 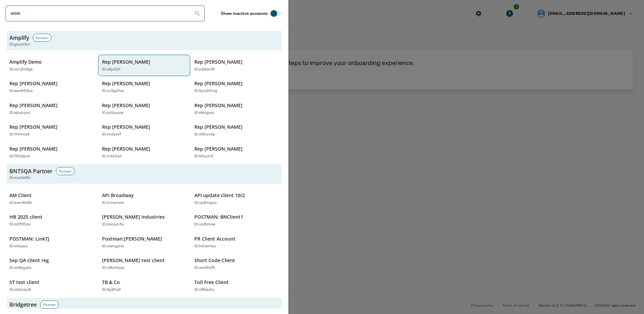 What do you see at coordinates (20, 268) in the screenshot?
I see `p: ID: on8kgybs` at bounding box center [20, 268].